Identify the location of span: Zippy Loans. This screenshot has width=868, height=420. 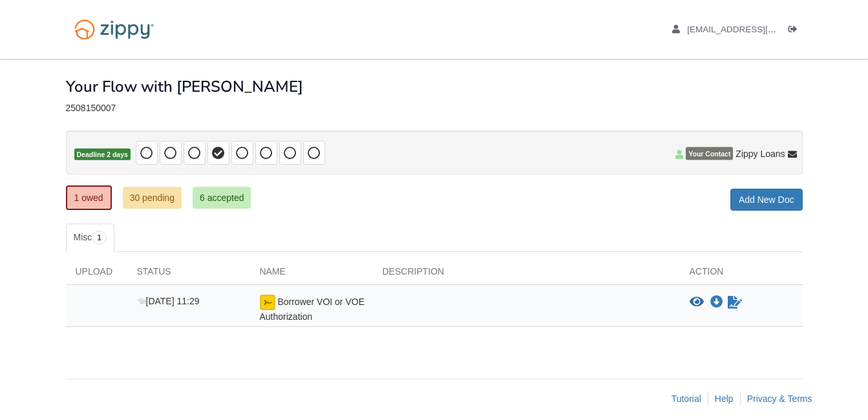
(761, 154).